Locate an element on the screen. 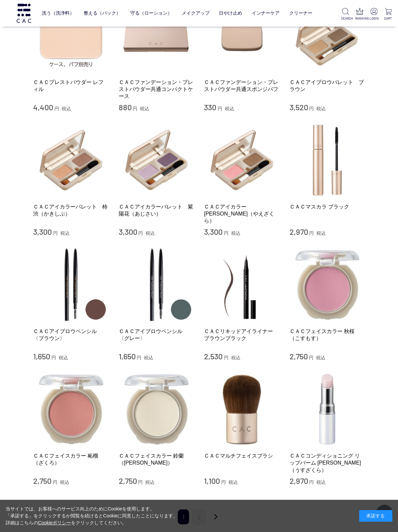 Image resolution: width=398 pixels, height=532 pixels. a: ＣＡＣファンデーション・プレストパウダー共通スポンジパフ is located at coordinates (242, 86).